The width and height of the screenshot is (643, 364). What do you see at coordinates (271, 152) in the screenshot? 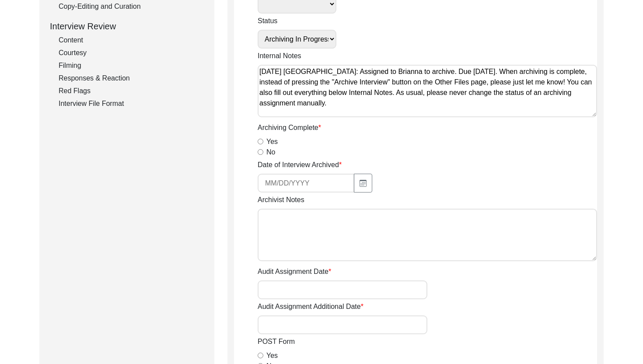
I see `label: No` at bounding box center [271, 152].